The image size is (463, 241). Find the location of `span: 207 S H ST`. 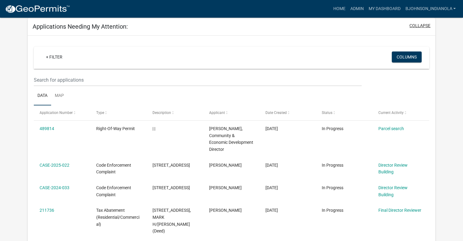

span: 207 S H ST is located at coordinates (171, 187).